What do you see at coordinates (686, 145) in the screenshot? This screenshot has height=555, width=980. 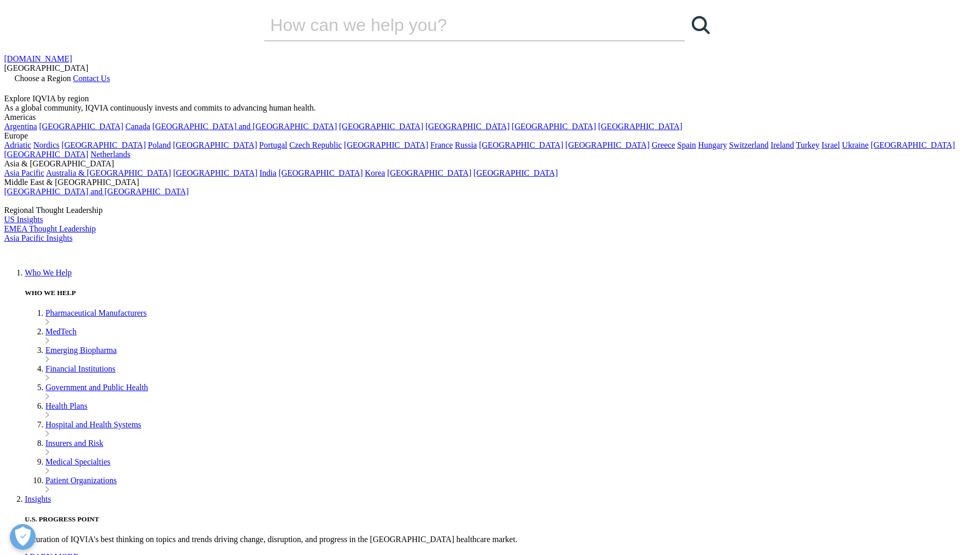 I see `a: Spain` at bounding box center [686, 145].